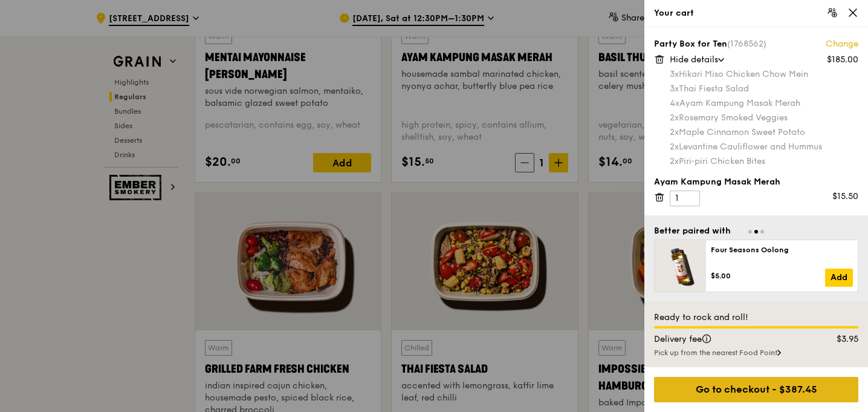 This screenshot has height=412, width=868. What do you see at coordinates (764, 89) in the screenshot?
I see `div: Thai Fiesta Salad` at bounding box center [764, 89].